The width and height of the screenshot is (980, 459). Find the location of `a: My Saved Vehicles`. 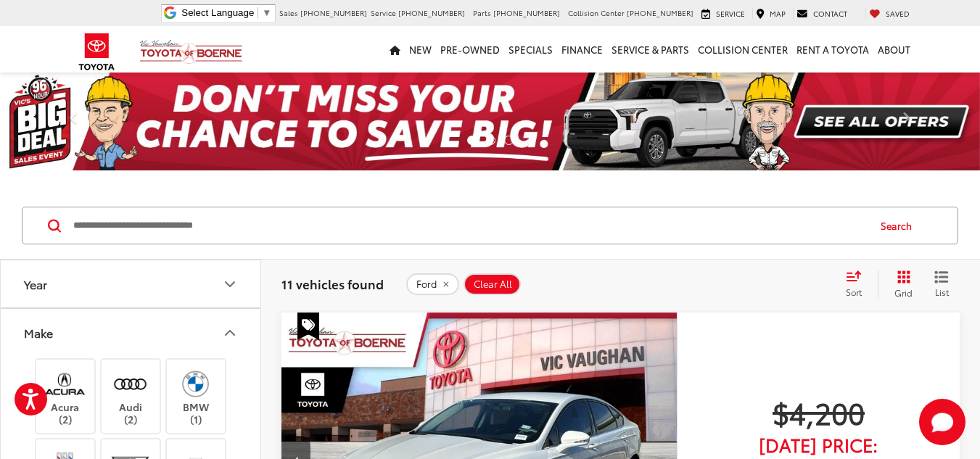

a: My Saved Vehicles is located at coordinates (889, 14).